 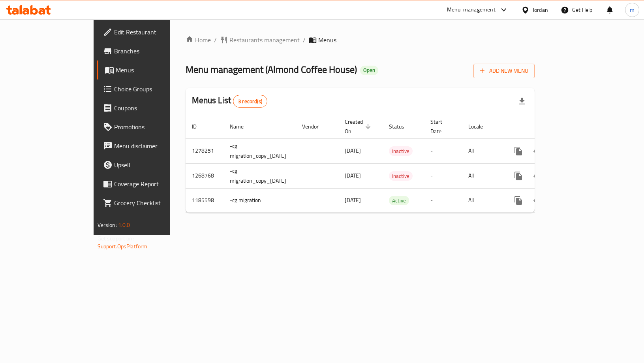 What do you see at coordinates (369, 70) in the screenshot?
I see `span: Open` at bounding box center [369, 70].